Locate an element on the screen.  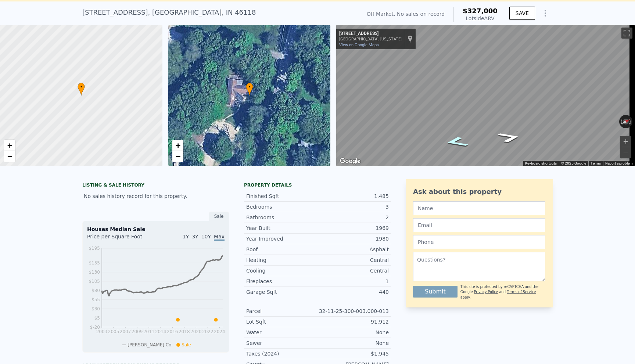
a: Show location on map is located at coordinates (410, 39).